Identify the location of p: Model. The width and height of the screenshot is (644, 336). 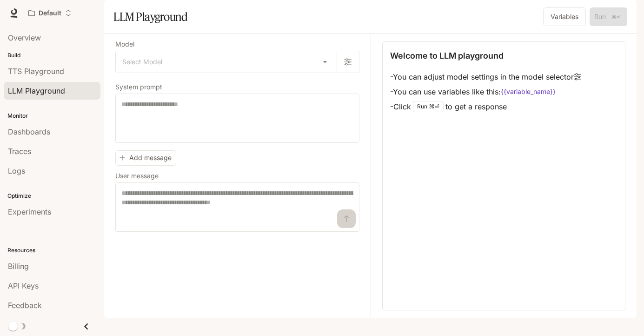
(124, 44).